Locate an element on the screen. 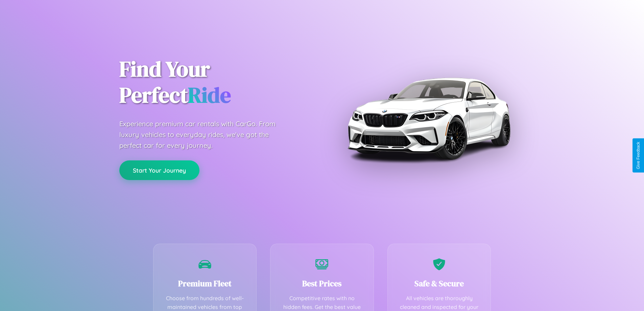 Image resolution: width=644 pixels, height=311 pixels. div: Give Feedback is located at coordinates (638, 155).